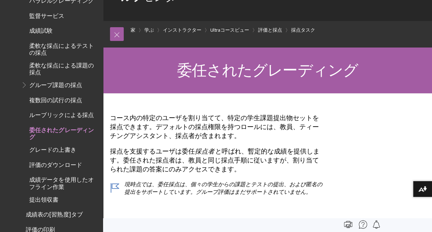  Describe the element at coordinates (55, 163) in the screenshot. I see `span: 評価のダウンロード` at that location.